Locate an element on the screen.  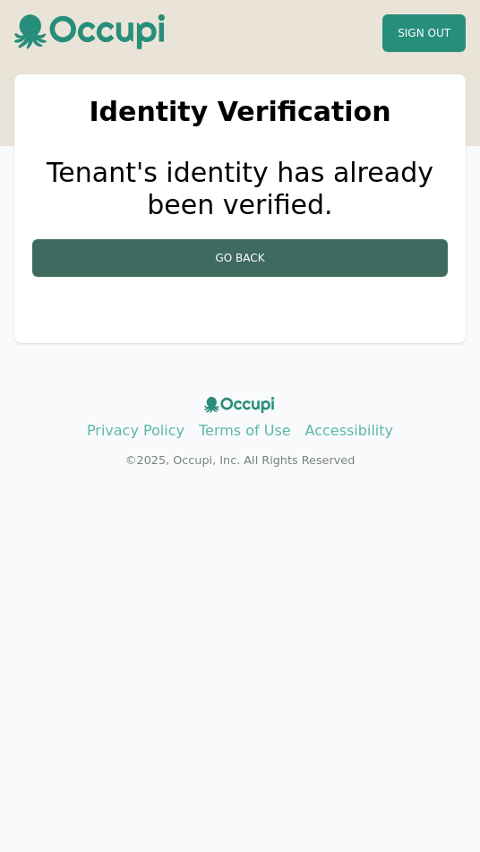
h1: Tenant's identity has already been verified. is located at coordinates (240, 189).